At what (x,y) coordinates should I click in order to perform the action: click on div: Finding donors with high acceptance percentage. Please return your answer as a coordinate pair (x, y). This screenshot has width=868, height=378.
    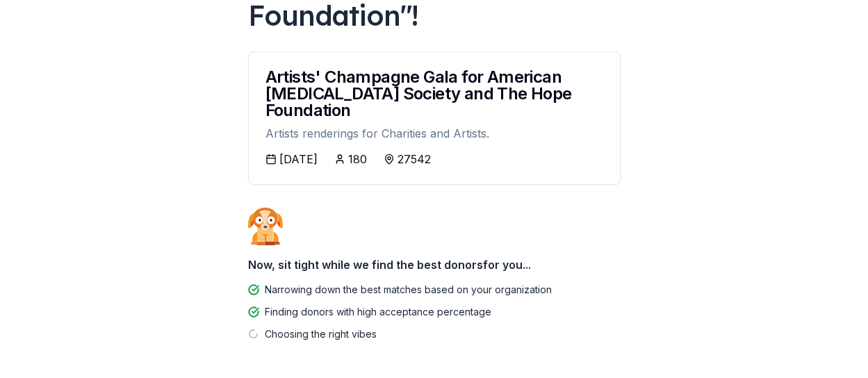
    Looking at the image, I should click on (378, 312).